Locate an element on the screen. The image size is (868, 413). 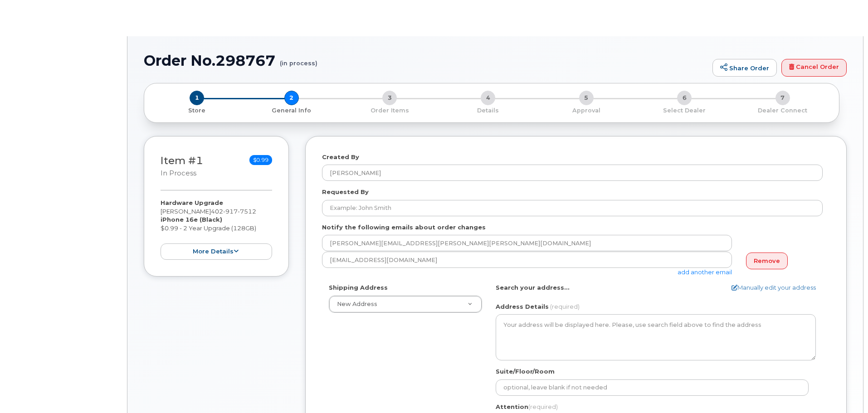
span: 1 is located at coordinates (197, 98).